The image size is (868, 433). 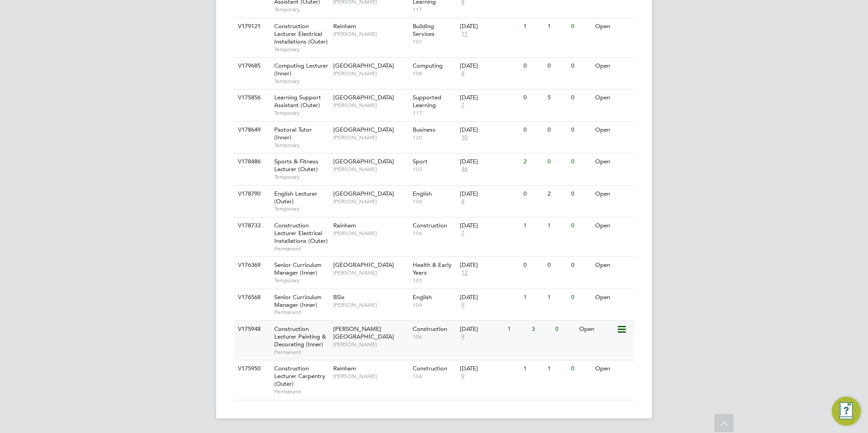 What do you see at coordinates (434, 202) in the screenshot?
I see `span: 104` at bounding box center [434, 202].